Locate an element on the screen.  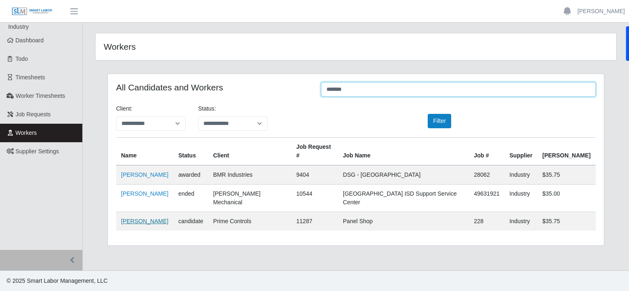
th: Job Name is located at coordinates (403, 152).